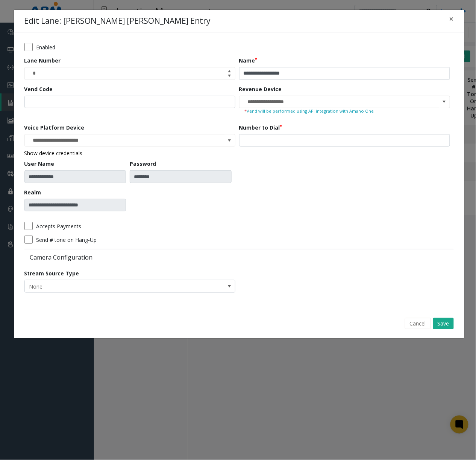  What do you see at coordinates (260, 89) in the screenshot?
I see `label: Revenue Device` at bounding box center [260, 89].